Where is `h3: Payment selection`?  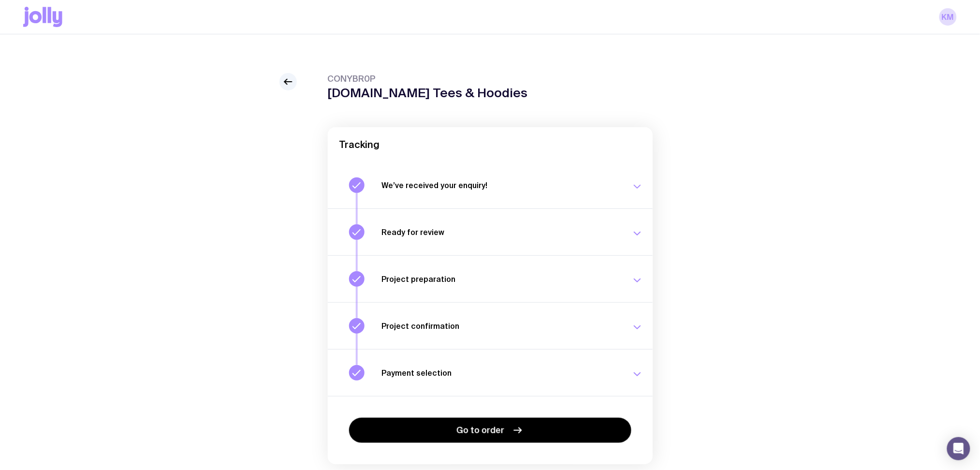 h3: Payment selection is located at coordinates (500, 372).